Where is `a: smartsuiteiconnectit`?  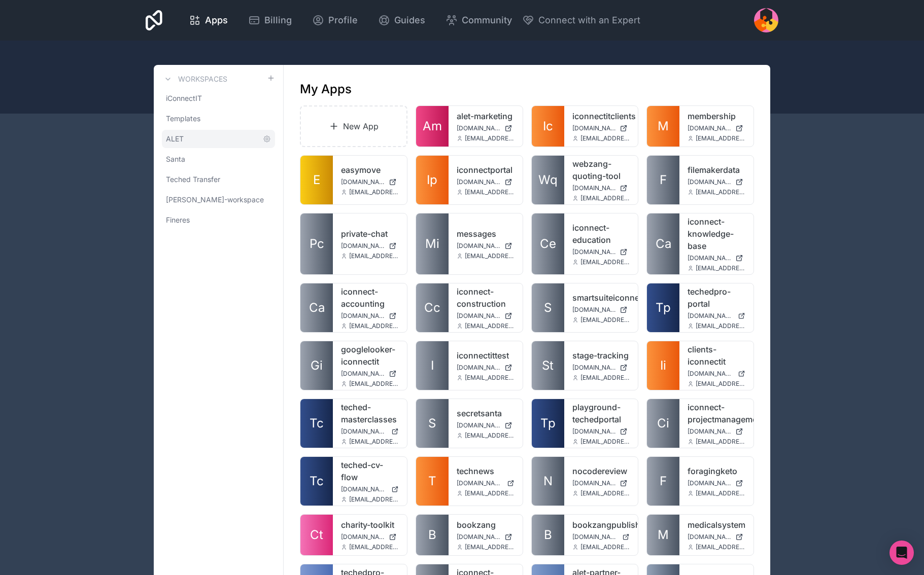
a: smartsuiteiconnectit is located at coordinates (601, 297).